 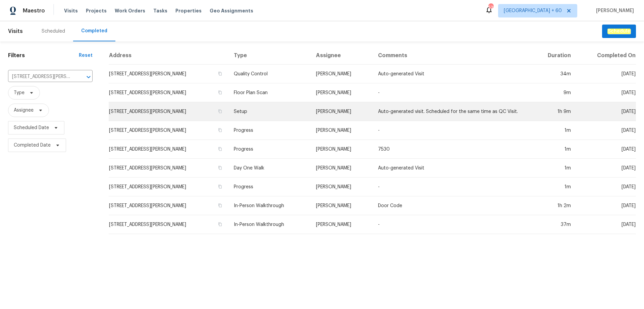 What do you see at coordinates (32, 145) in the screenshot?
I see `span: Completed Date` at bounding box center [32, 145].